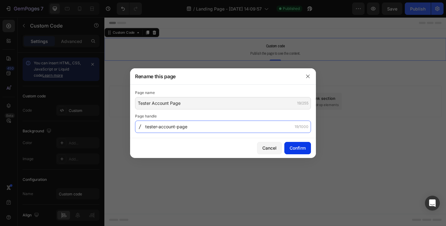 The height and width of the screenshot is (226, 446). Describe the element at coordinates (298, 148) in the screenshot. I see `div: Confirm` at that location.